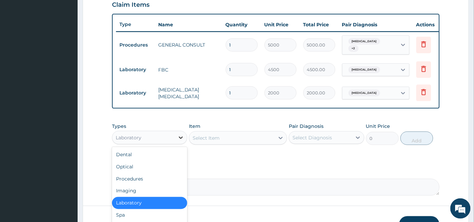 This screenshot has width=474, height=222. I want to click on th: Quantity, so click(242, 25).